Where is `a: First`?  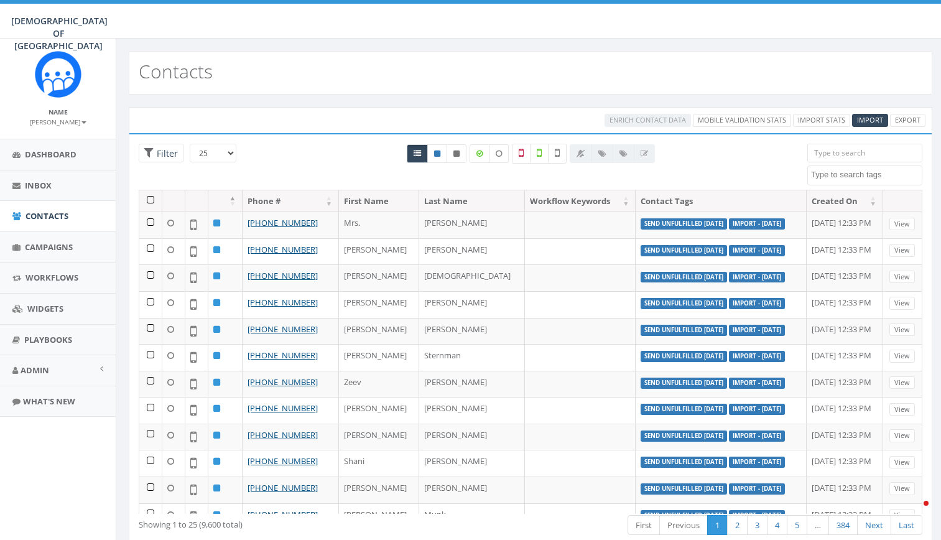
a: First is located at coordinates (644, 525).